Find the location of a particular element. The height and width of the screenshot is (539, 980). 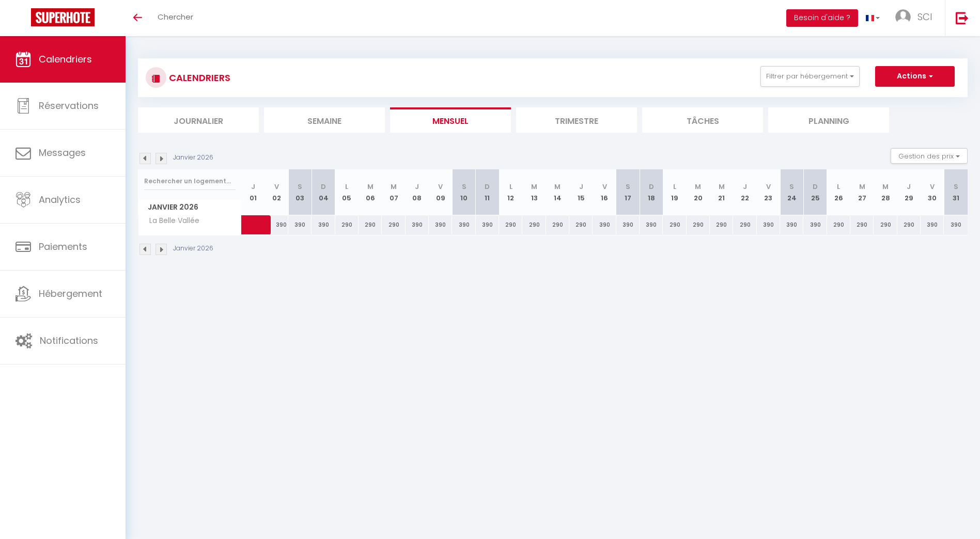

th: 06 is located at coordinates (370, 192).